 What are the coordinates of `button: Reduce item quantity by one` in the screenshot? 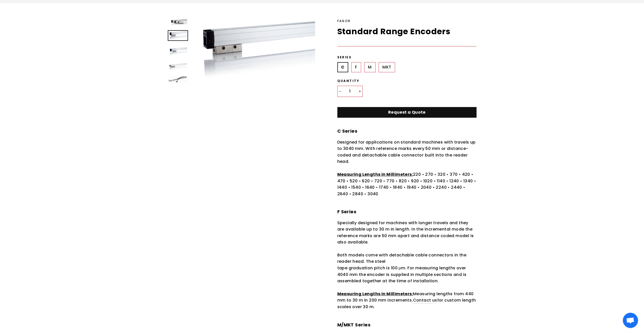 It's located at (340, 91).